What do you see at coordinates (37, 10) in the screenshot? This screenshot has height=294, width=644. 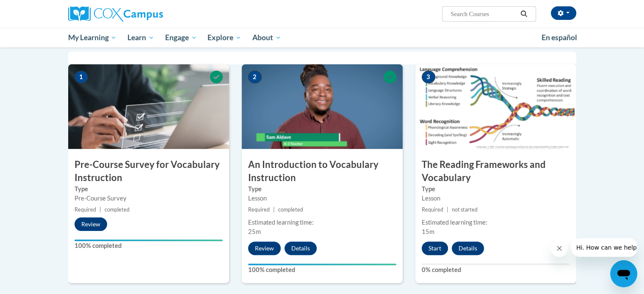 I see `span: Hi. How can we help?` at bounding box center [37, 10].